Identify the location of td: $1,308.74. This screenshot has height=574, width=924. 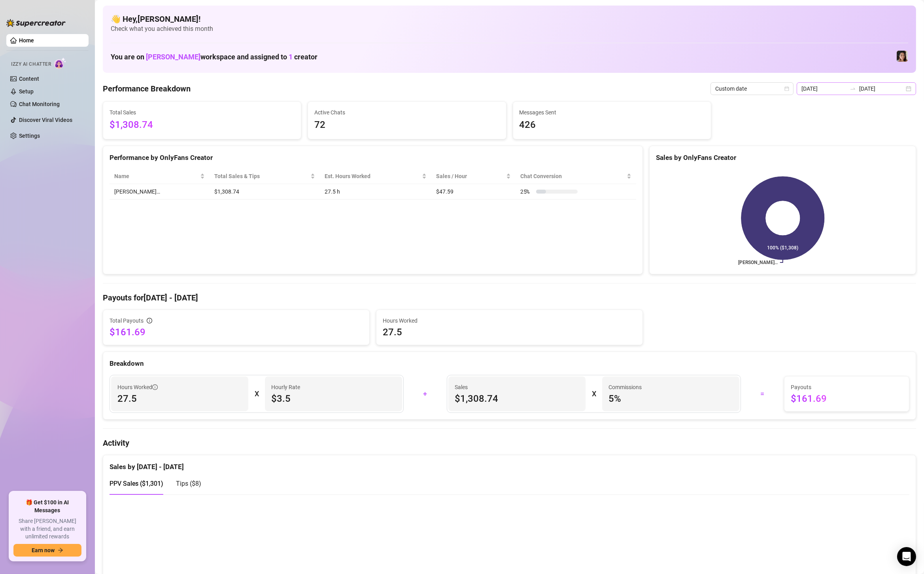
(265, 191).